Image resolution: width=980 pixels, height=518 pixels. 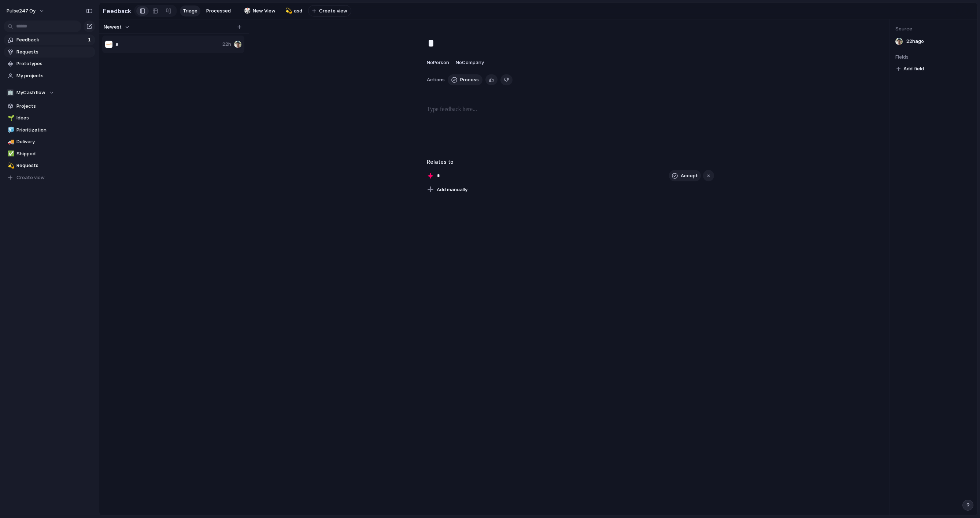 I want to click on button: NoCompany, so click(x=470, y=63).